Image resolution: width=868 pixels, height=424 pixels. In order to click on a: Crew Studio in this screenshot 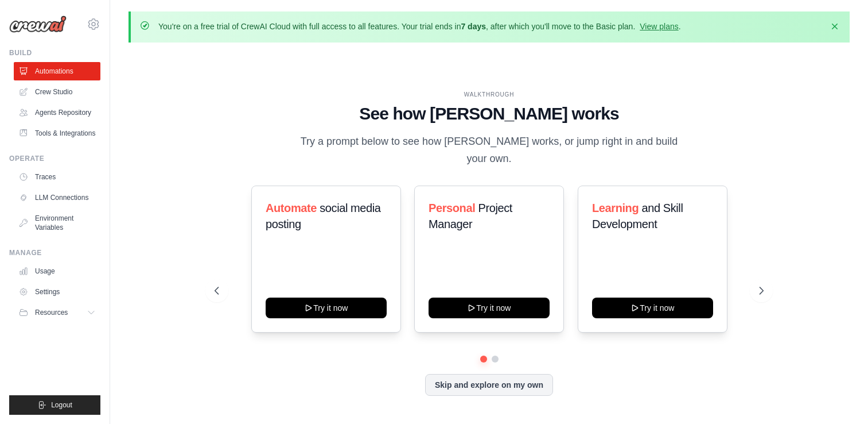, I will do `click(57, 92)`.